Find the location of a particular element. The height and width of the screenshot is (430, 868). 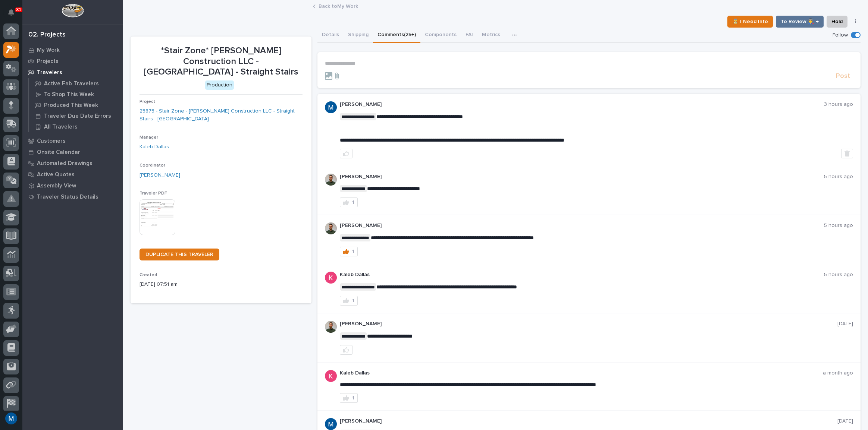

span: Project is located at coordinates (147, 102).